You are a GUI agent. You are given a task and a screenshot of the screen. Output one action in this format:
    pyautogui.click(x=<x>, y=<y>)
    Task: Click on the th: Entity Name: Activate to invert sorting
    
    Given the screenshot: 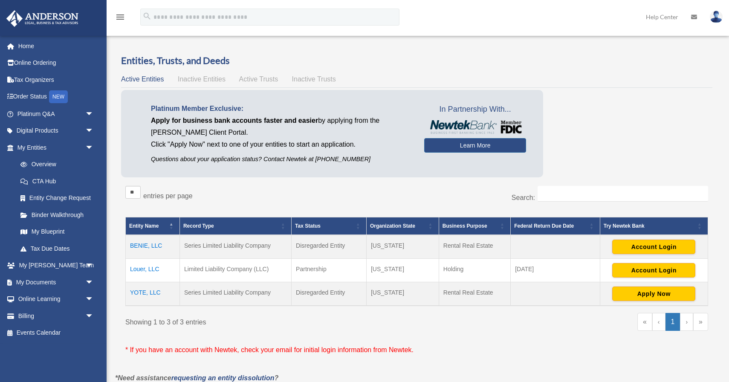 What is the action you would take?
    pyautogui.click(x=153, y=226)
    